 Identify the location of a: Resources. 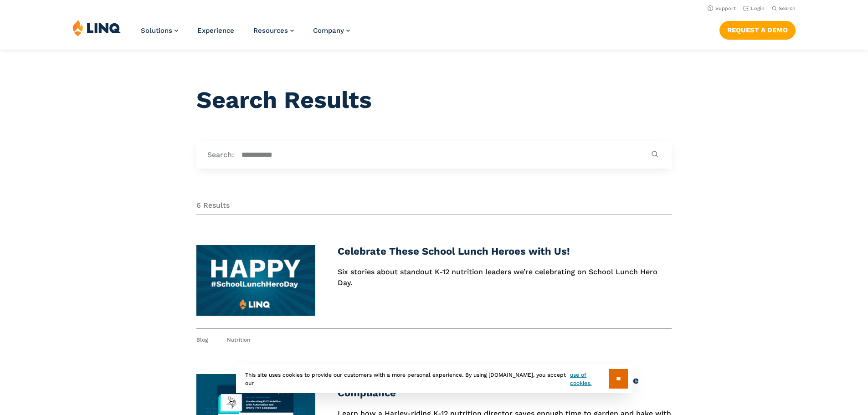
(273, 30).